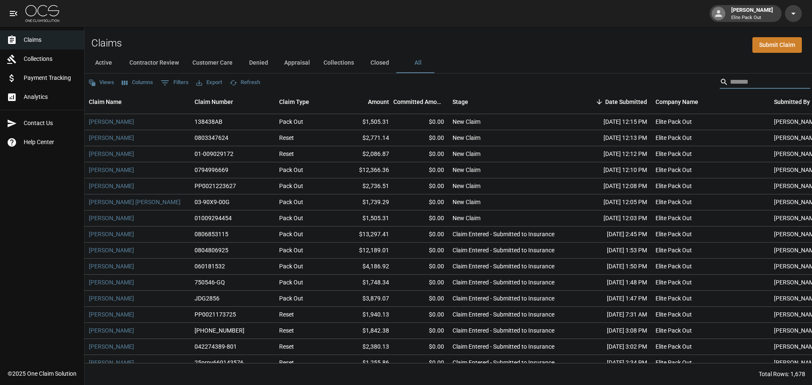  I want to click on div: Stage, so click(512, 102).